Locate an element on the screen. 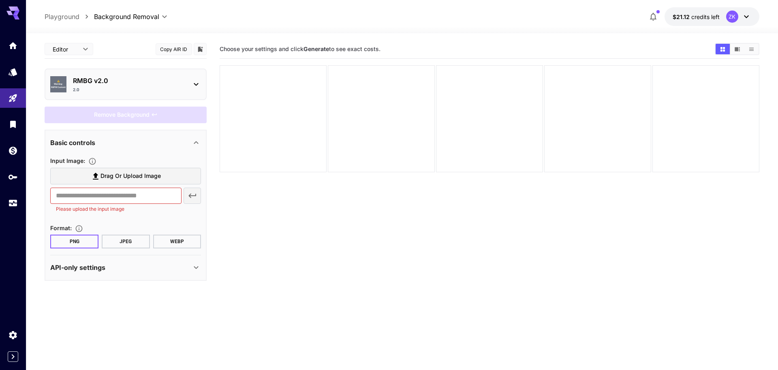 Image resolution: width=778 pixels, height=370 pixels. span: Warning: is located at coordinates (58, 84).